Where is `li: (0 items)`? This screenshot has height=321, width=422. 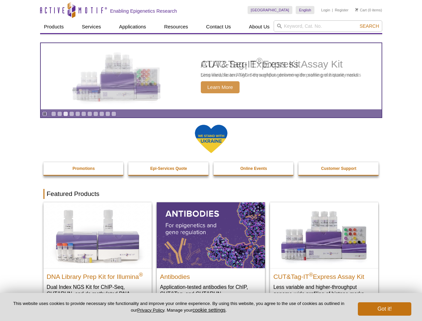 li: (0 items) is located at coordinates (369, 10).